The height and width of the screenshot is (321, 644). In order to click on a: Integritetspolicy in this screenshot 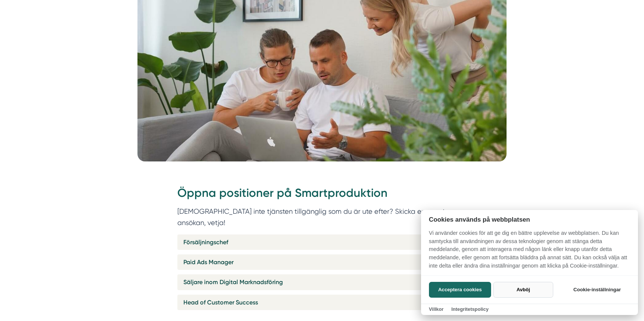, I will do `click(470, 309)`.